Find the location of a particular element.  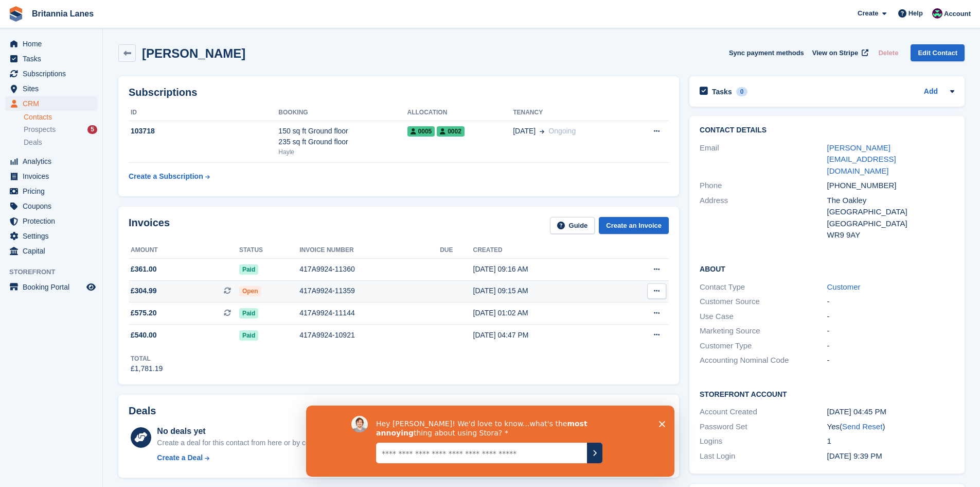

a: Britannia Lanes is located at coordinates (63, 14).